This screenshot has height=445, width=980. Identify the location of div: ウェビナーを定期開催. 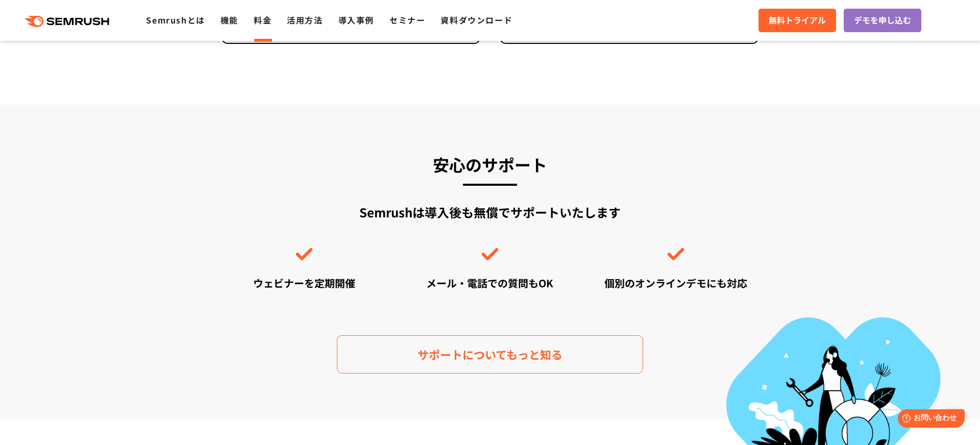
(304, 283).